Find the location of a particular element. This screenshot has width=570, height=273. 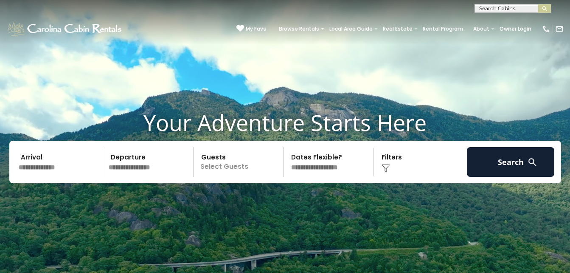

a: My Favs is located at coordinates (251, 29).